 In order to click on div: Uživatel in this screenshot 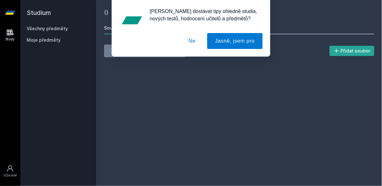, I will do `click(10, 175)`.